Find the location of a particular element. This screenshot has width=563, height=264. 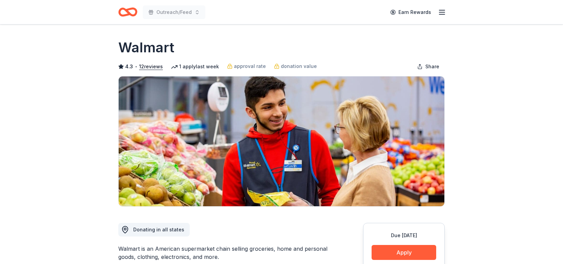

button: 12reviews is located at coordinates (151, 67).